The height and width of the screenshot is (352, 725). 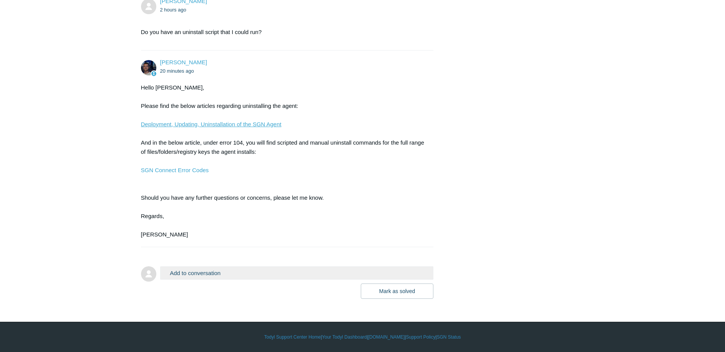 What do you see at coordinates (184, 62) in the screenshot?
I see `span: Connor Davis` at bounding box center [184, 62].